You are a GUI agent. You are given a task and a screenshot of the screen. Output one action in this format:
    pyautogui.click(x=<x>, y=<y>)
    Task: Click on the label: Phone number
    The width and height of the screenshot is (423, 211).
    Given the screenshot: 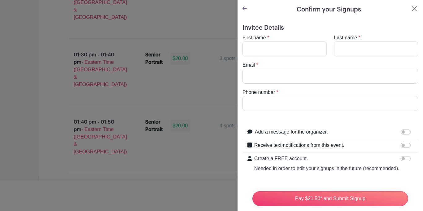 What is the action you would take?
    pyautogui.click(x=259, y=92)
    